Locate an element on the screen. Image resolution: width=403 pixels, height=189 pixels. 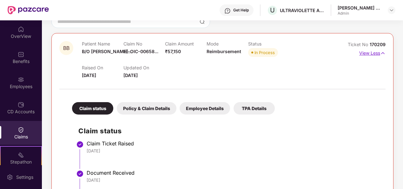
div: TPA Details is located at coordinates (254, 108).